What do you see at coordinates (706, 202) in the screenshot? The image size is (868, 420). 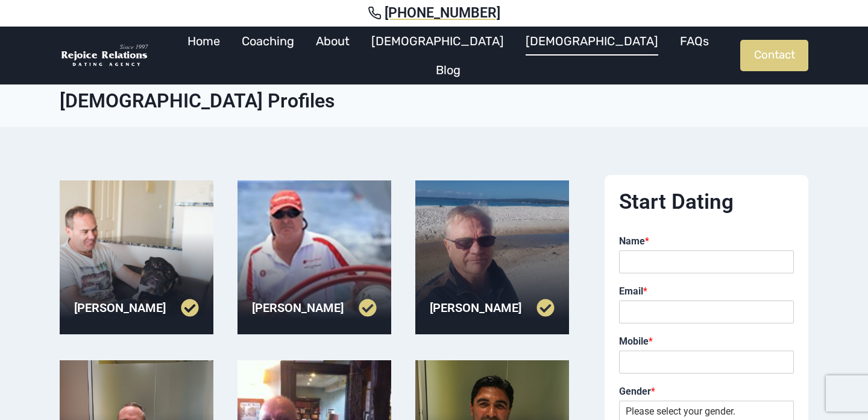 I see `h2: Start Dating` at bounding box center [706, 202].